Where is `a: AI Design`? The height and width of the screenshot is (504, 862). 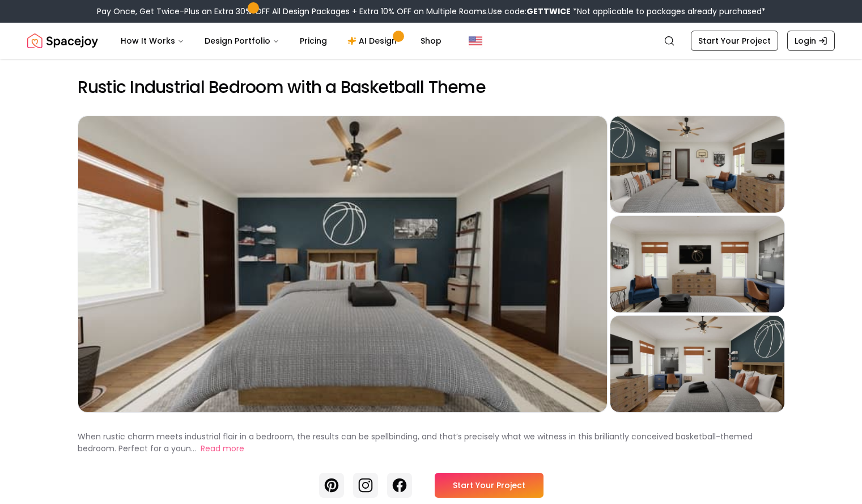 a: AI Design is located at coordinates (374, 41).